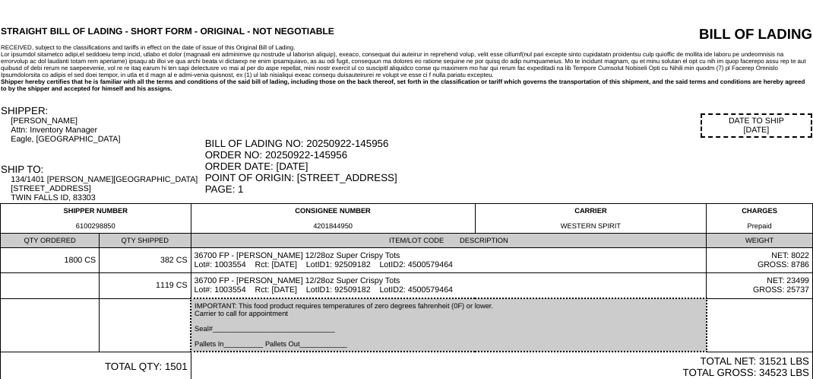 The width and height of the screenshot is (813, 379). Describe the element at coordinates (145, 286) in the screenshot. I see `td: 1119 CS` at that location.